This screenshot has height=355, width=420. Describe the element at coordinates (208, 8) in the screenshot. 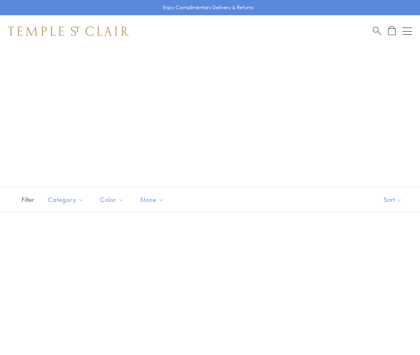

I see `p: Enjoy Complimentary Delivery & Returns` at that location.